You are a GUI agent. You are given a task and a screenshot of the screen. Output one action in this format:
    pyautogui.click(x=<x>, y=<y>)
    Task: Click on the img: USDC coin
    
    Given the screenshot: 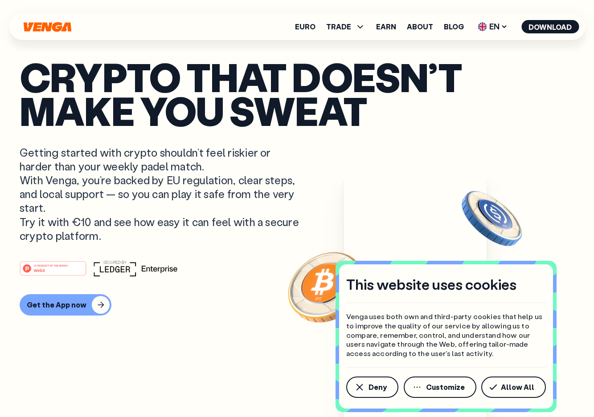 What is the action you would take?
    pyautogui.click(x=492, y=219)
    